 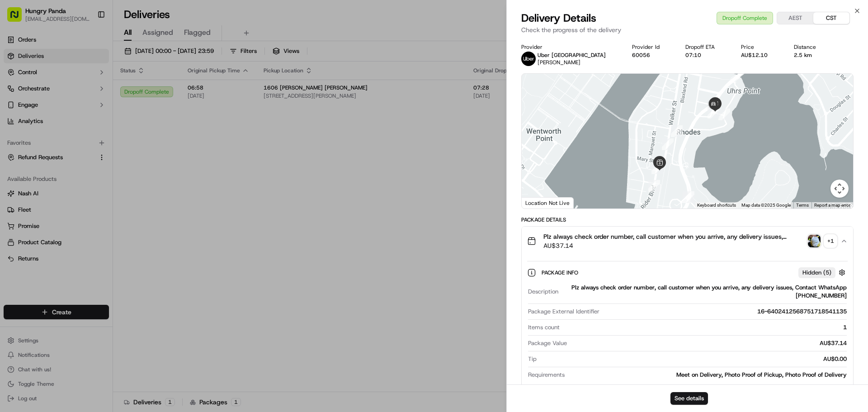 What do you see at coordinates (725, 311) in the screenshot?
I see `div: 16-6402412568751718541135` at bounding box center [725, 311].